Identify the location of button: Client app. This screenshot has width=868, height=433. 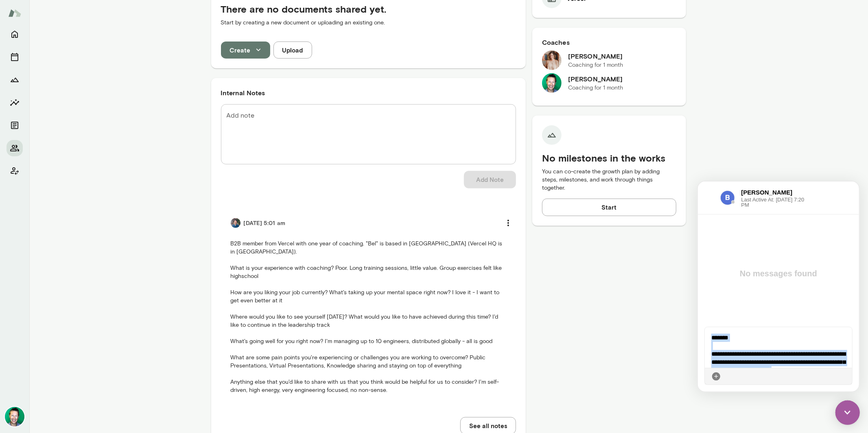
(15, 171).